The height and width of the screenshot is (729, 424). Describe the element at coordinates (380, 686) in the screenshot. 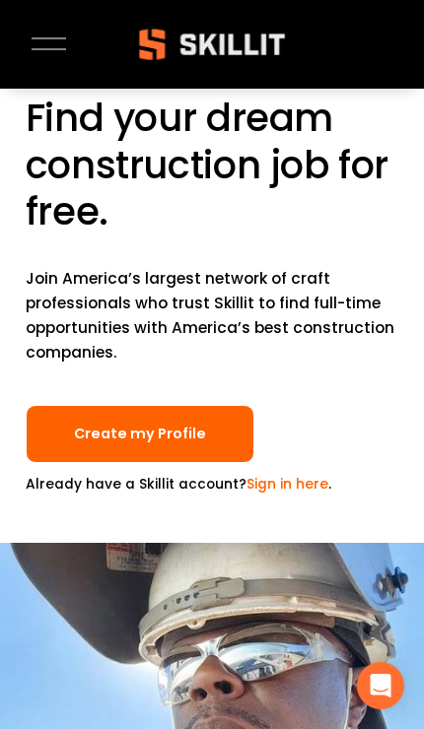

I see `div: Open Intercom Messenger` at that location.